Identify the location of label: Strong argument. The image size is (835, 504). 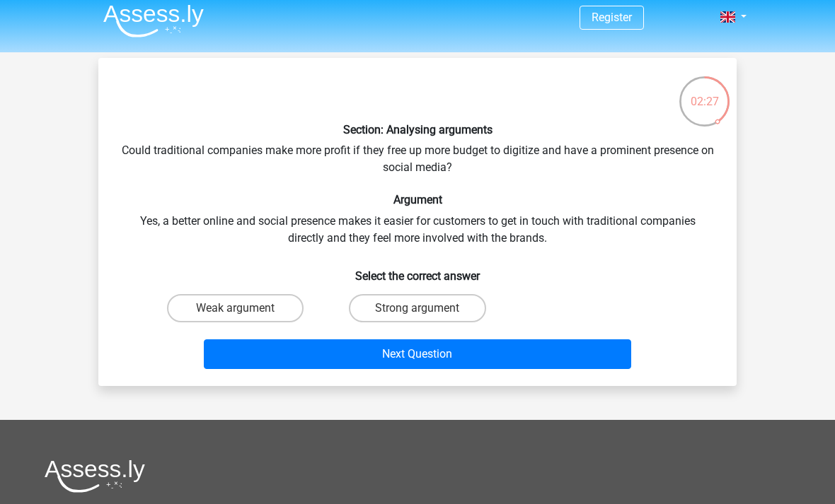
(417, 308).